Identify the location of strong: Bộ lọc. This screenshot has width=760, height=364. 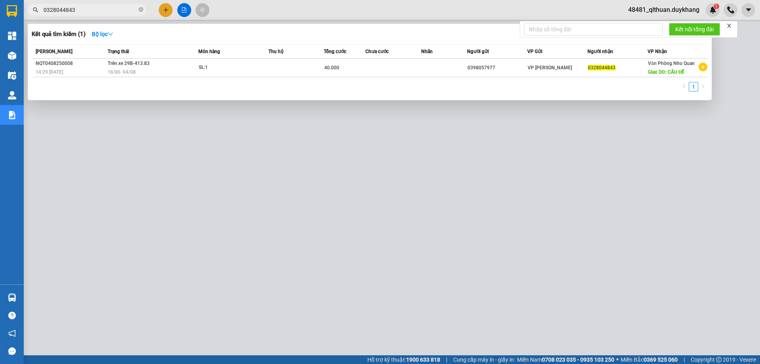
(102, 34).